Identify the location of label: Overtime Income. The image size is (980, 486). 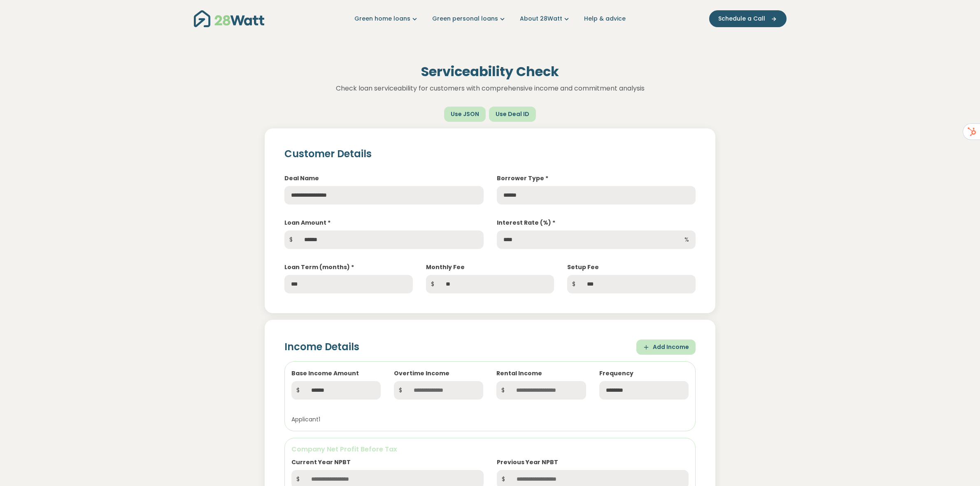
(422, 373).